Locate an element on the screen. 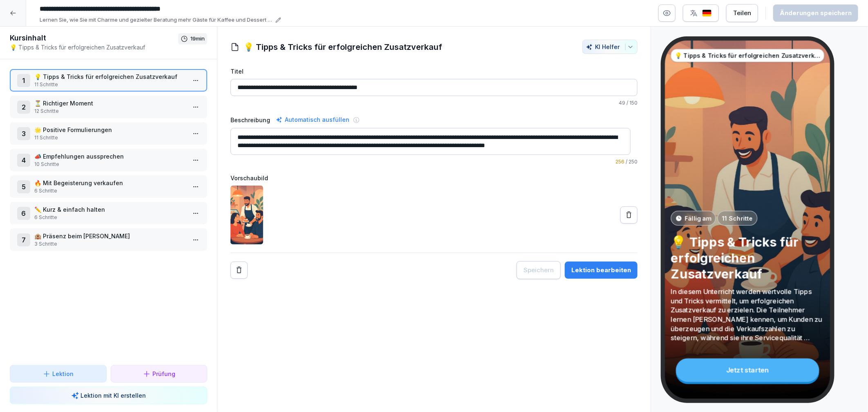  p: ⏳ Richtiger Moment is located at coordinates (110, 103).